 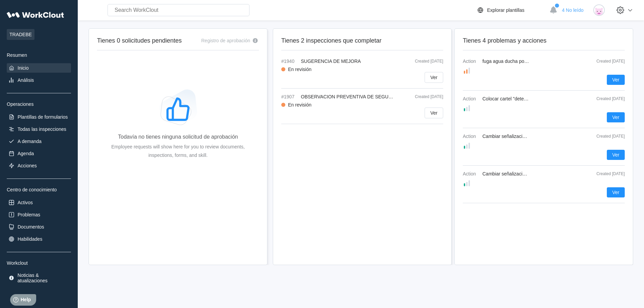 I want to click on span: SUGERENCIA DE MEJORA, so click(x=331, y=61).